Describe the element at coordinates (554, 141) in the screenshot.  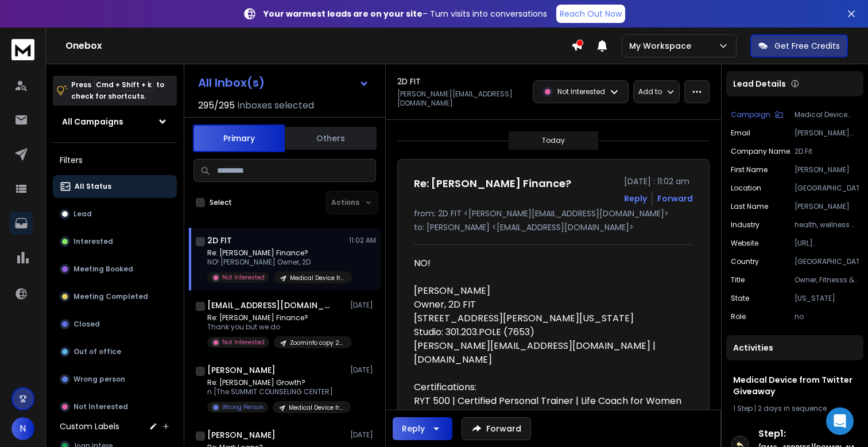
I see `p: Today` at that location.